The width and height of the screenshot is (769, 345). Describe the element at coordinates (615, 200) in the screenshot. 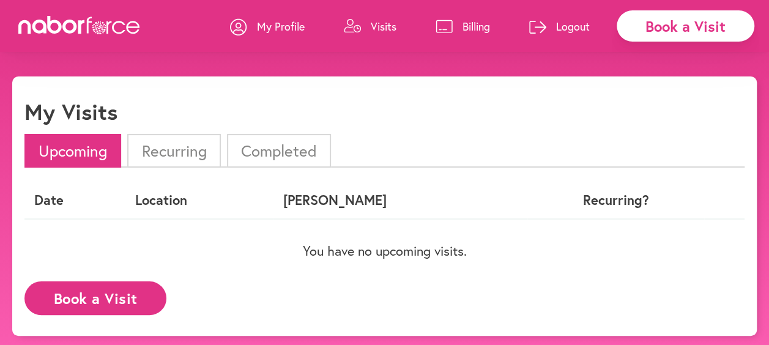

I see `th: Recurring?` at that location.